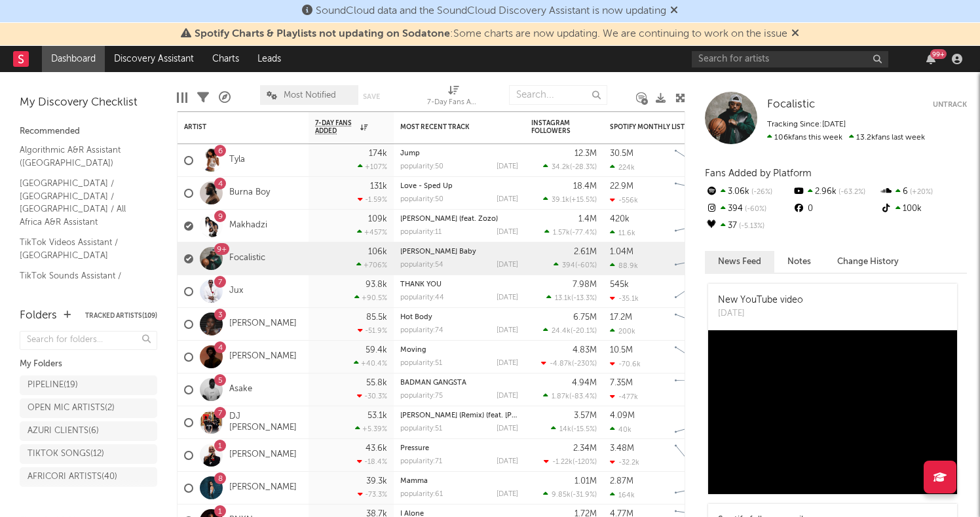 The image size is (980, 517). What do you see at coordinates (923, 192) in the screenshot?
I see `div: 6` at bounding box center [923, 192].